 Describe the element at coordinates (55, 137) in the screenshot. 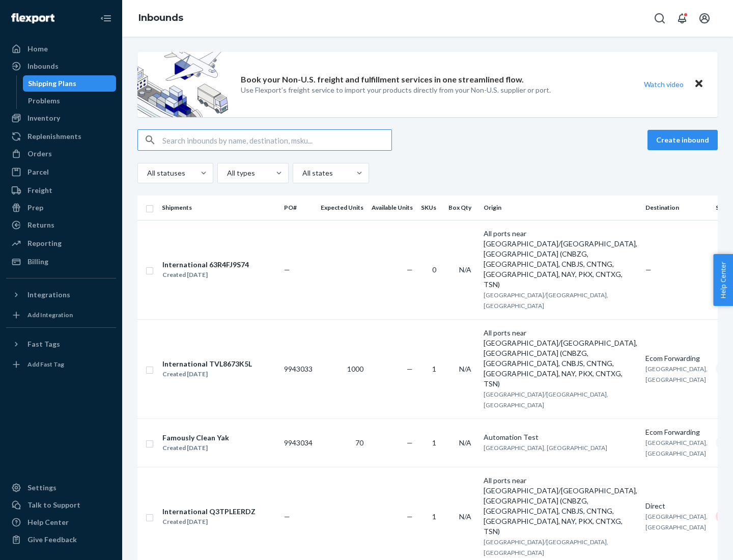

I see `div: Replenishments` at that location.